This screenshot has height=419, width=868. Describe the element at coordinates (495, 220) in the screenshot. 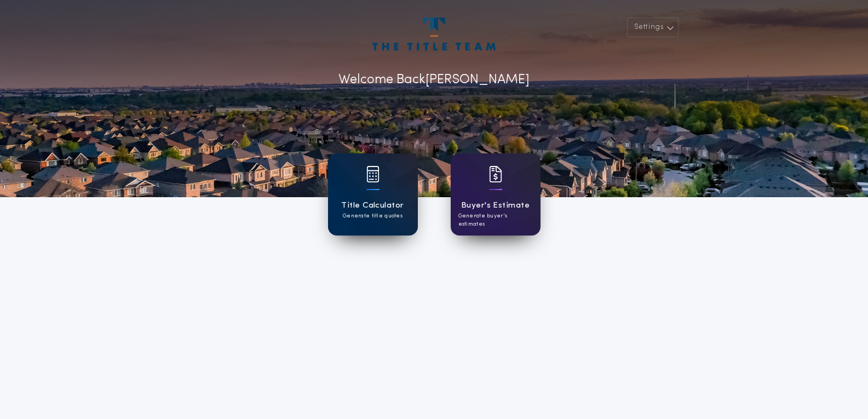

I see `p: Generate buyer's estimates` at that location.